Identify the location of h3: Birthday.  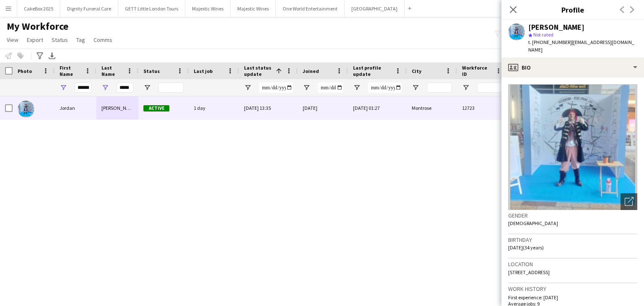
(573, 240).